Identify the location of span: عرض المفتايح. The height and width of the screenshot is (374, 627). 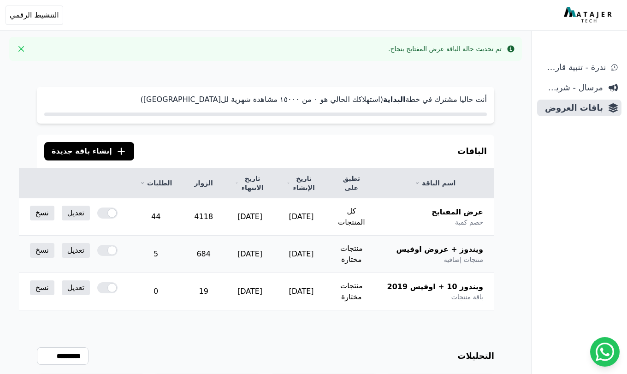
(458, 212).